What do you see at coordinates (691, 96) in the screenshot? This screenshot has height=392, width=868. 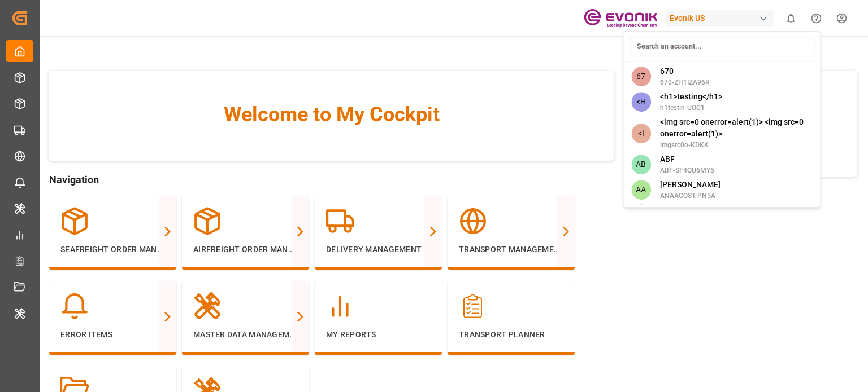 I see `span: <h1>testing</h1>` at bounding box center [691, 96].